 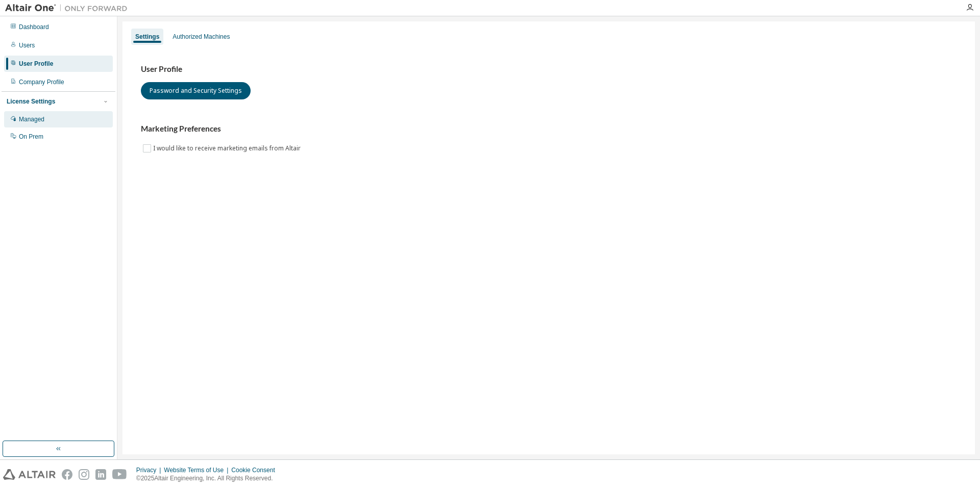 What do you see at coordinates (35, 64) in the screenshot?
I see `div: User Profile` at bounding box center [35, 64].